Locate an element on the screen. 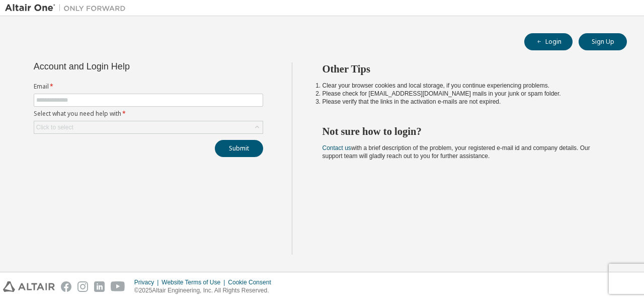 The height and width of the screenshot is (301, 644). img: Altair One is located at coordinates (68, 8).